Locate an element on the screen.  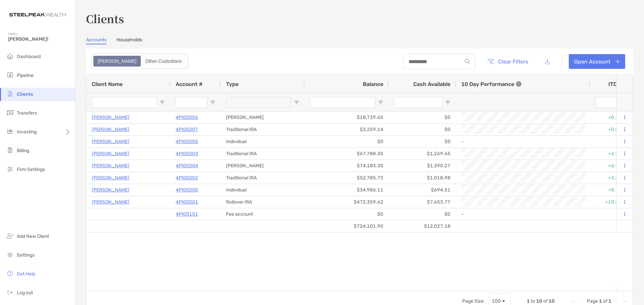
a: 4PI05005 is located at coordinates (187, 141).